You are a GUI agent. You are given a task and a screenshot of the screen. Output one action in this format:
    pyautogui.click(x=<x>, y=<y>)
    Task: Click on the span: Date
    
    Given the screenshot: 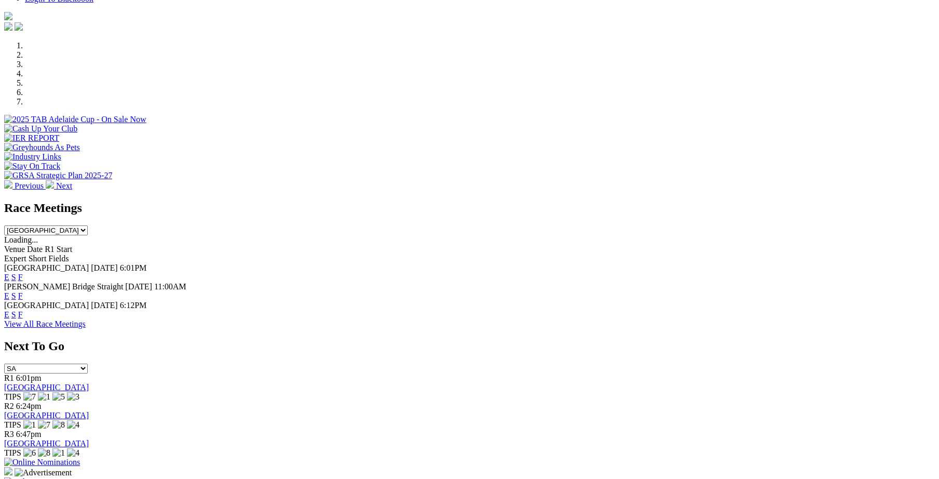 What is the action you would take?
    pyautogui.click(x=35, y=249)
    